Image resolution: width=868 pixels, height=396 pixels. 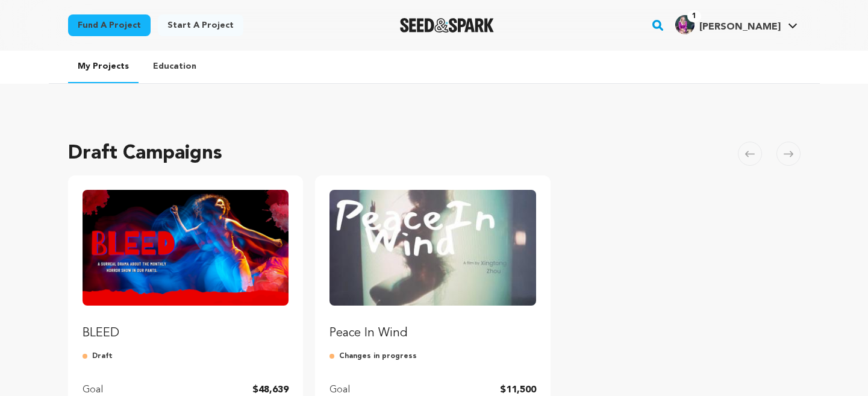 What do you see at coordinates (685, 25) in the screenshot?
I see `img: IMG_6989.jpg` at bounding box center [685, 25].